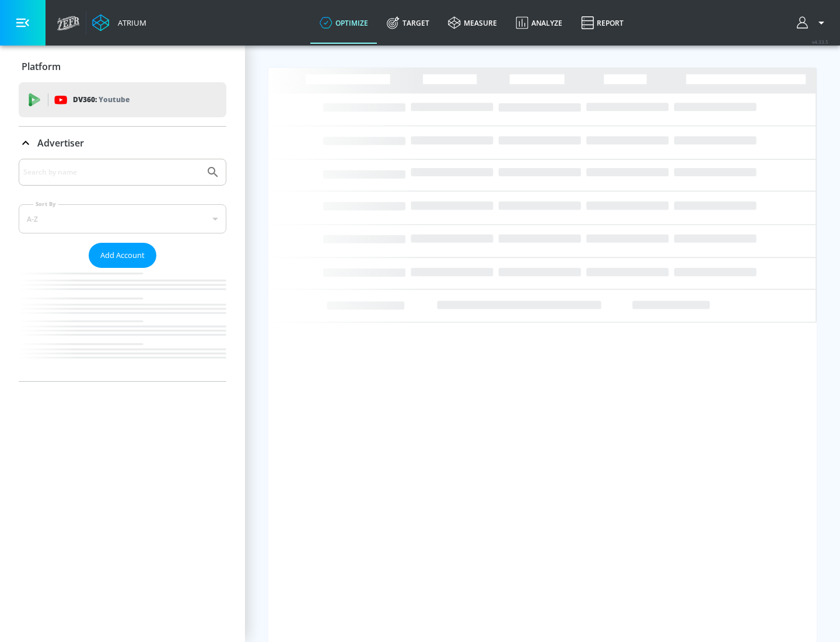  I want to click on a: Target, so click(408, 22).